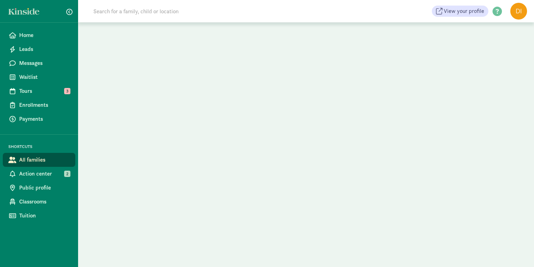 The image size is (534, 267). Describe the element at coordinates (44, 202) in the screenshot. I see `span: Classrooms` at that location.